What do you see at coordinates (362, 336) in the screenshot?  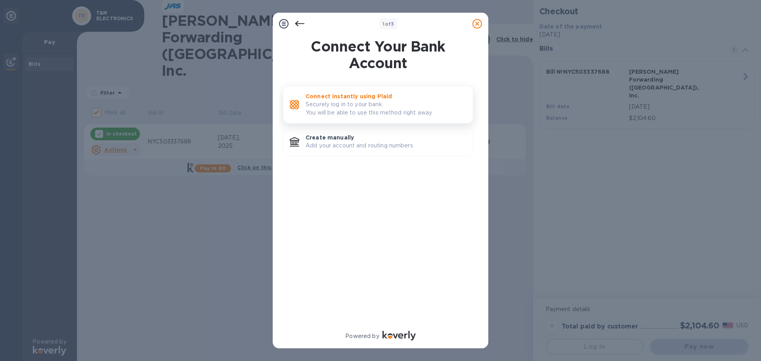 I see `p: Powered by` at bounding box center [362, 336].